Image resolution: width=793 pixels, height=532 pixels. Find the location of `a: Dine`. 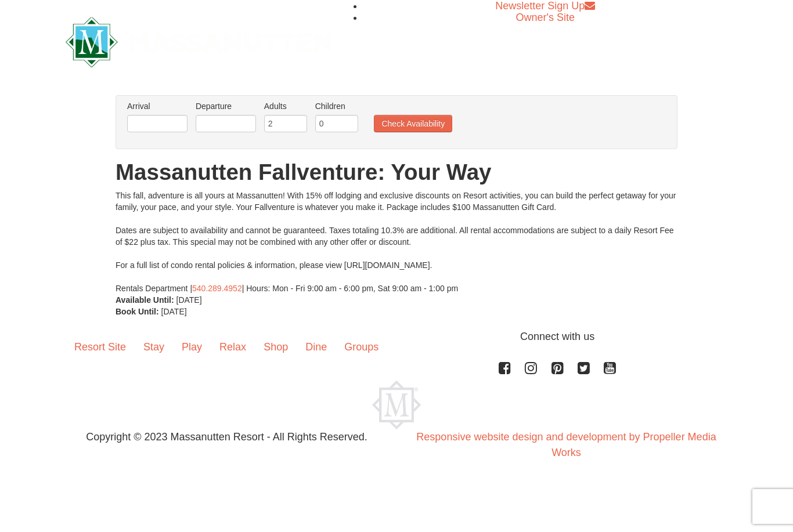

a: Dine is located at coordinates (316, 347).